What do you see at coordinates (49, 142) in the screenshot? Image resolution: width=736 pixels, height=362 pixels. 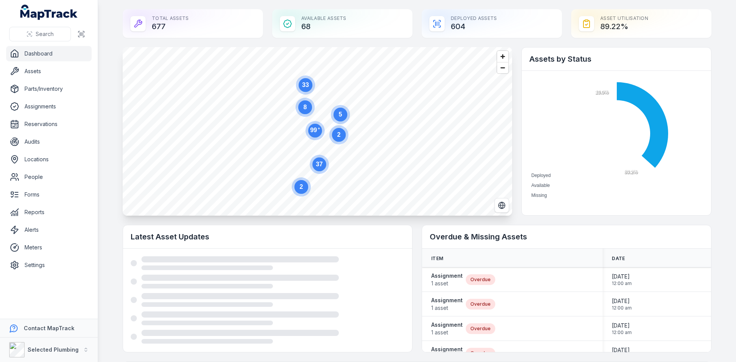 I see `a: Audits` at bounding box center [49, 142].